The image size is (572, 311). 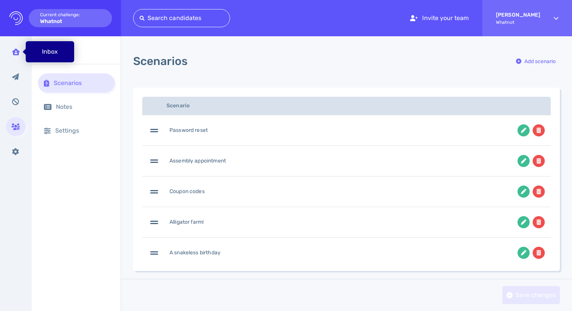 What do you see at coordinates (187, 223) in the screenshot?
I see `div: Alligator farm!` at bounding box center [187, 223].